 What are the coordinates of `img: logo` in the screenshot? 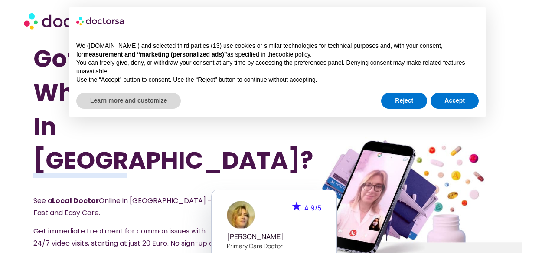 It's located at (101, 21).